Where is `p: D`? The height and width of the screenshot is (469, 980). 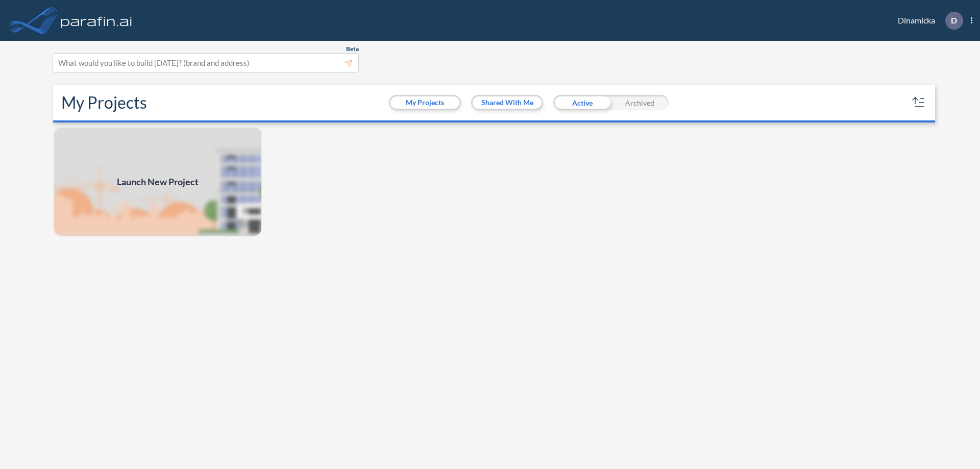
p: D is located at coordinates (954, 20).